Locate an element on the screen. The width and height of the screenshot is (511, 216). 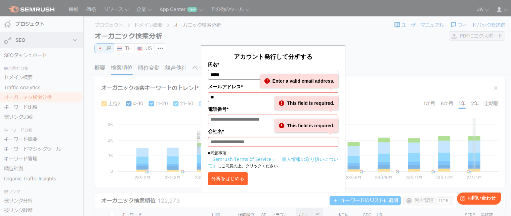
label: 電話番号* is located at coordinates (273, 109).